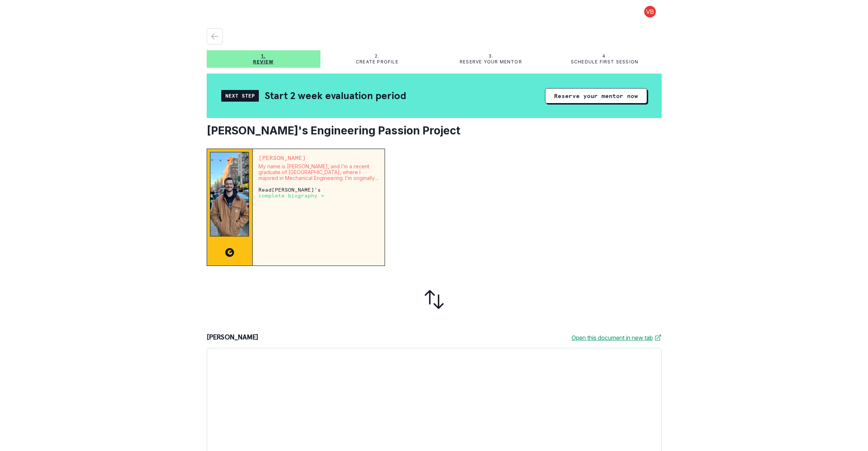 The width and height of the screenshot is (868, 451). What do you see at coordinates (230, 194) in the screenshot?
I see `img: Mentor Image` at bounding box center [230, 194].